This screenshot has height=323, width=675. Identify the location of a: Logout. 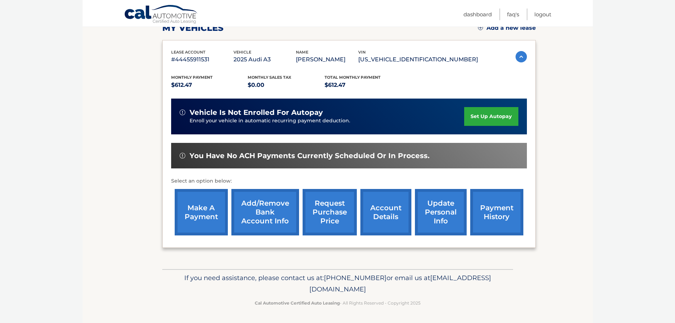
(543, 14).